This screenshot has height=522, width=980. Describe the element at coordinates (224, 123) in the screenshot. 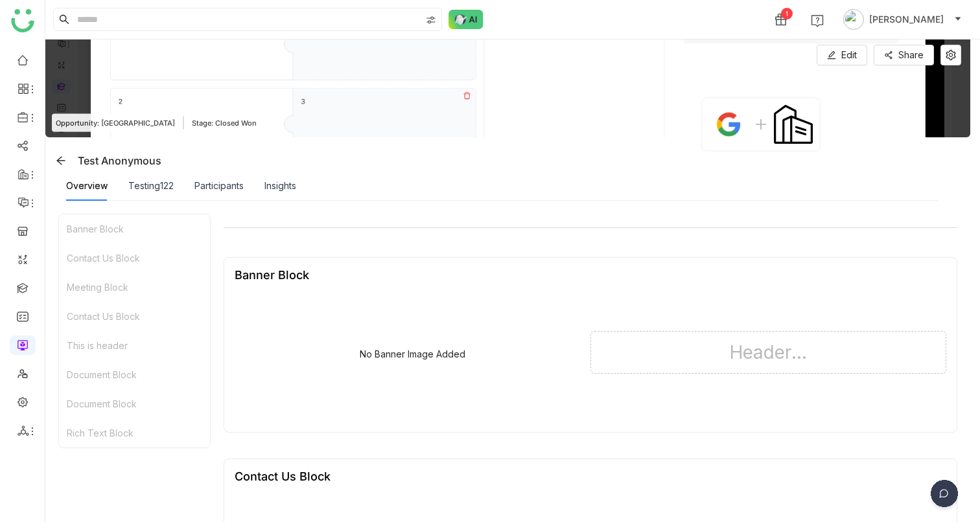

I see `span: Stage: Closed Won` at that location.